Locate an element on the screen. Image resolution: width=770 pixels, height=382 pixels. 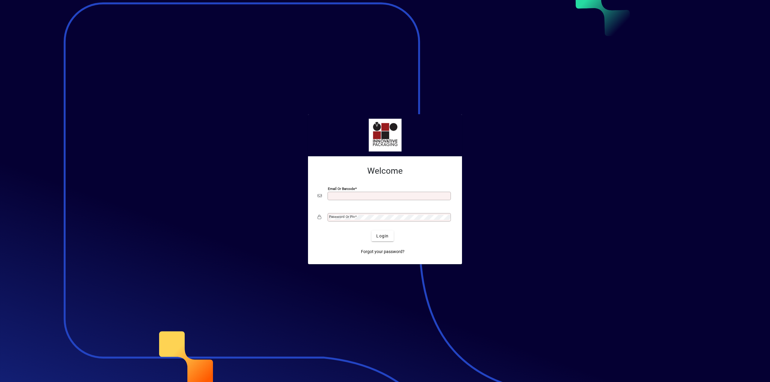
span: Login is located at coordinates (382, 236).